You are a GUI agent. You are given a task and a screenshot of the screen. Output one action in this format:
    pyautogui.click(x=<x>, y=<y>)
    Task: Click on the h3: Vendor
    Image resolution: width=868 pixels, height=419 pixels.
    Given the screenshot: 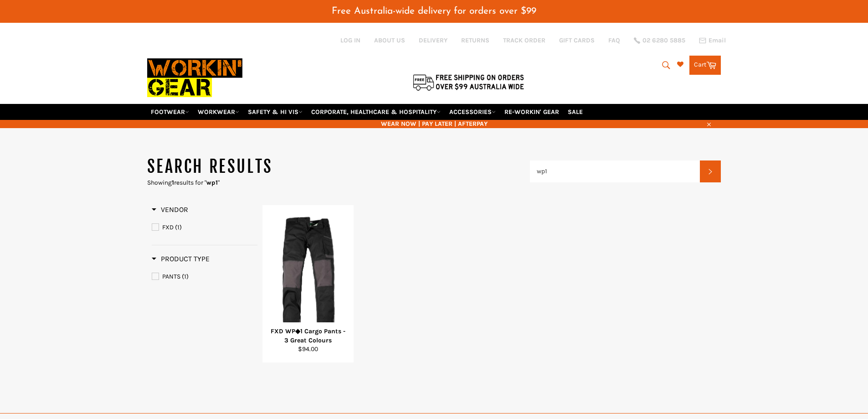 What is the action you would take?
    pyautogui.click(x=170, y=210)
    